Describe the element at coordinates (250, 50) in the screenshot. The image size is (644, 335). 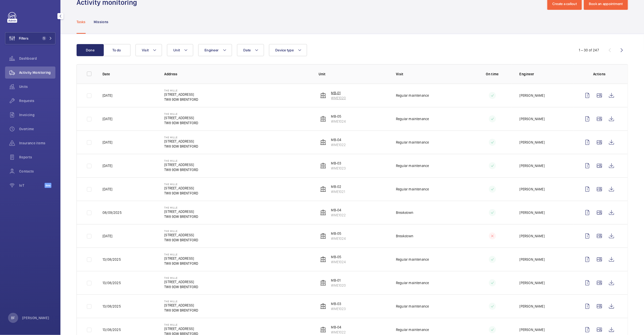
I see `button: Date` at that location.